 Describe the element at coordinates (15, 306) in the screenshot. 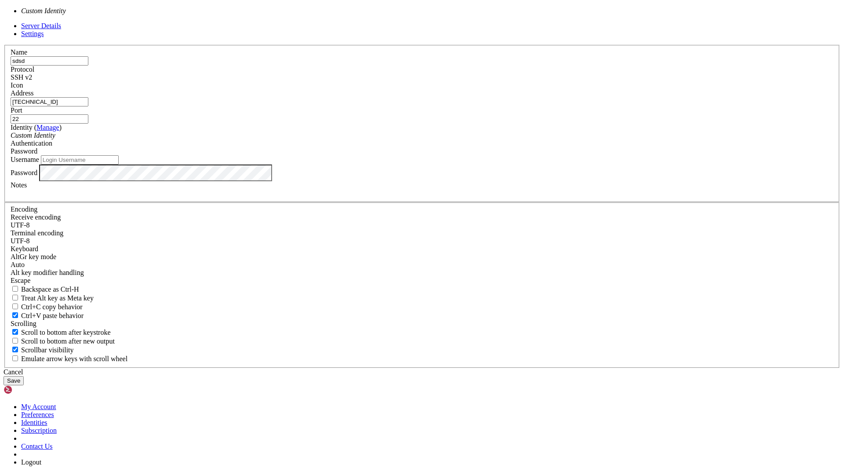

I see `input: Ctrl+C copy behavior` at that location.